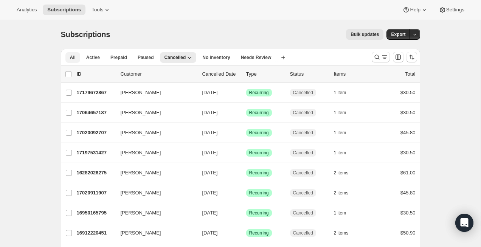 The height and width of the screenshot is (247, 481). What do you see at coordinates (246, 74) in the screenshot?
I see `div: IDCustomerCancelled DateTypeStatusItemsTotal` at bounding box center [246, 74].